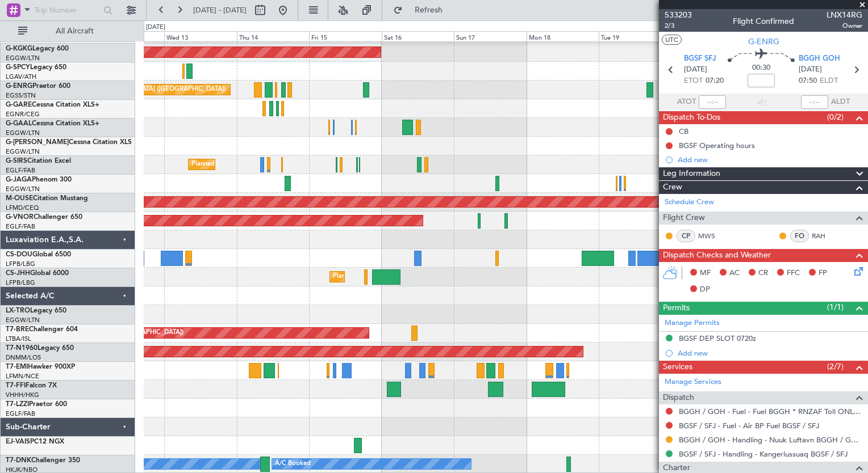 This screenshot has height=473, width=868. What do you see at coordinates (19, 123) in the screenshot?
I see `span: G-GAAL` at bounding box center [19, 123].